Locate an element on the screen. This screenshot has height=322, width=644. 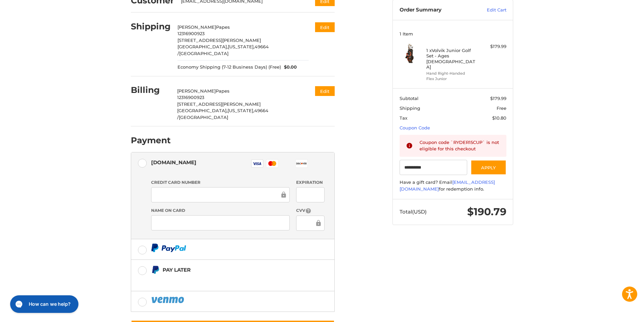
label: CVV is located at coordinates (310, 211).